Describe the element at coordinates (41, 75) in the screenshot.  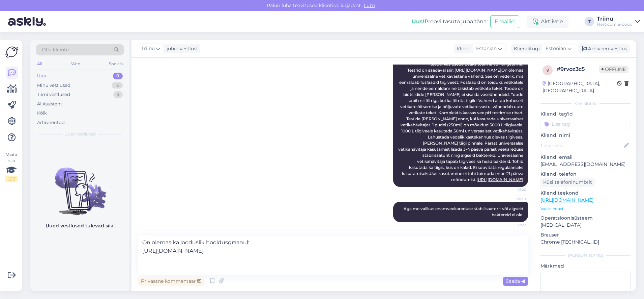
I see `div: Uus` at that location.